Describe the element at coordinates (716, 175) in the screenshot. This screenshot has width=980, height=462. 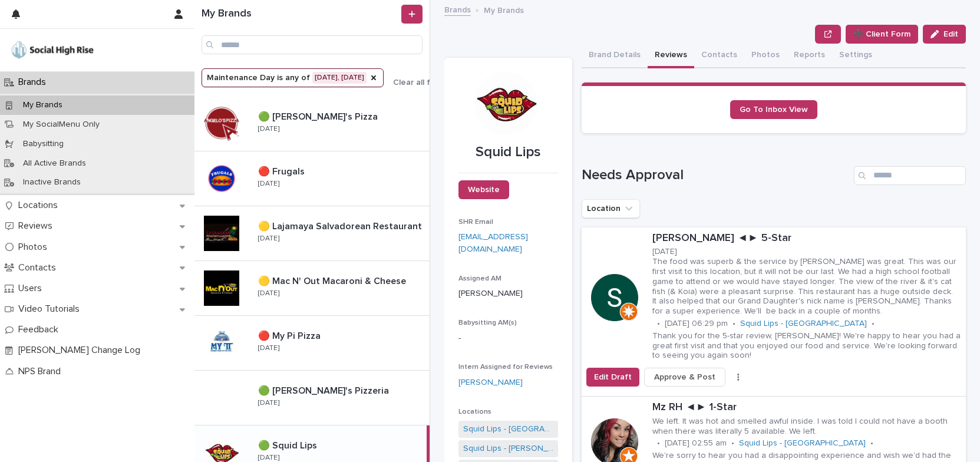
I see `h1: Needs Approval` at that location.